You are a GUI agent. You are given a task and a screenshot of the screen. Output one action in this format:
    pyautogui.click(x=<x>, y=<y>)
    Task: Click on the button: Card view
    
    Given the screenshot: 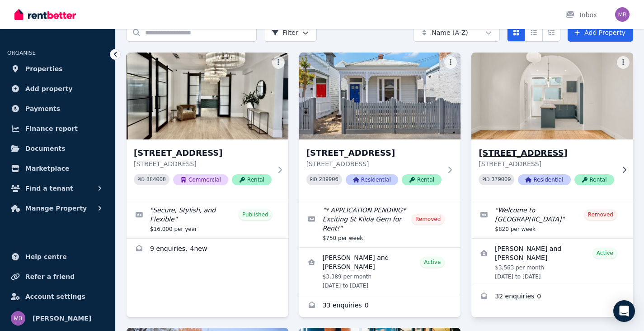 What is the action you would take?
    pyautogui.click(x=516, y=32)
    